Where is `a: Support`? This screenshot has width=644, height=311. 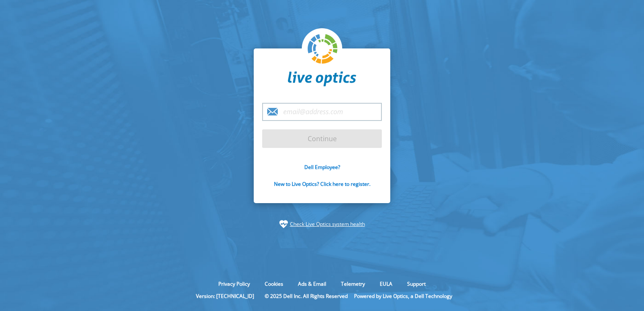
a: Support is located at coordinates (416, 284).